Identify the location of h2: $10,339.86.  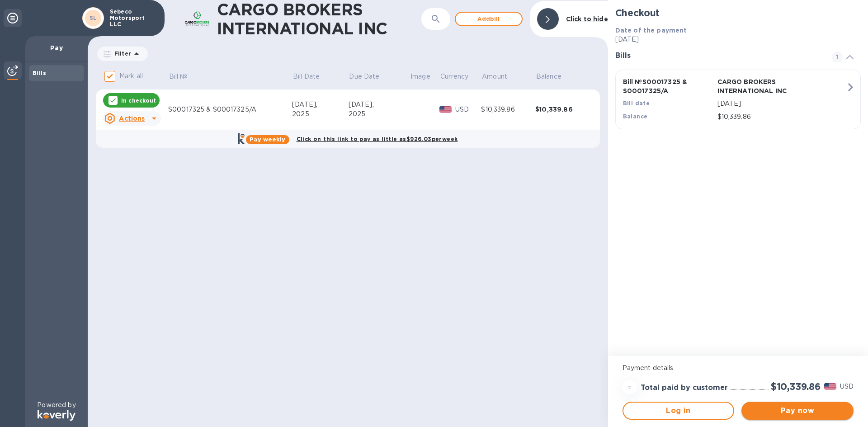
(796, 386).